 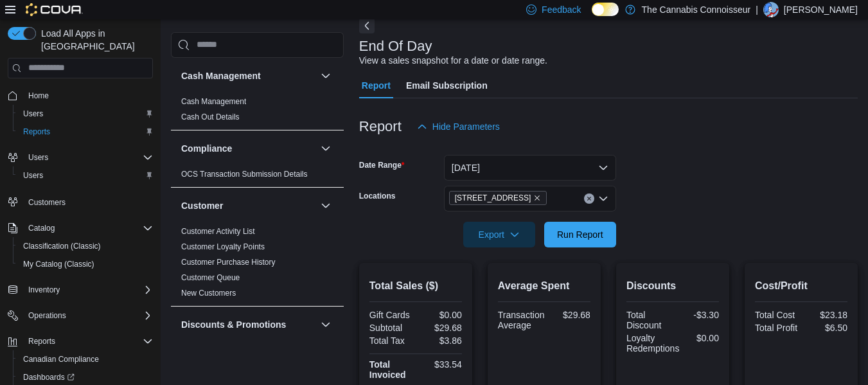 I want to click on h3: Customer, so click(x=202, y=206).